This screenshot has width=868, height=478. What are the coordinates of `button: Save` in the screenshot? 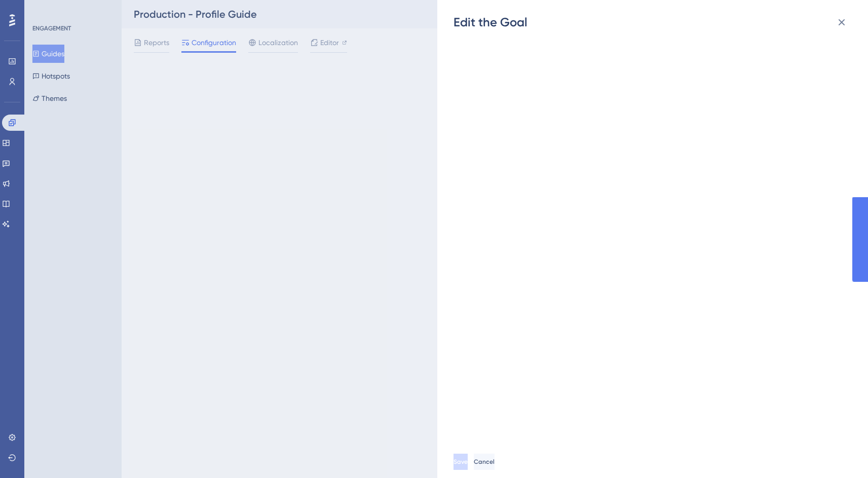 It's located at (461, 461).